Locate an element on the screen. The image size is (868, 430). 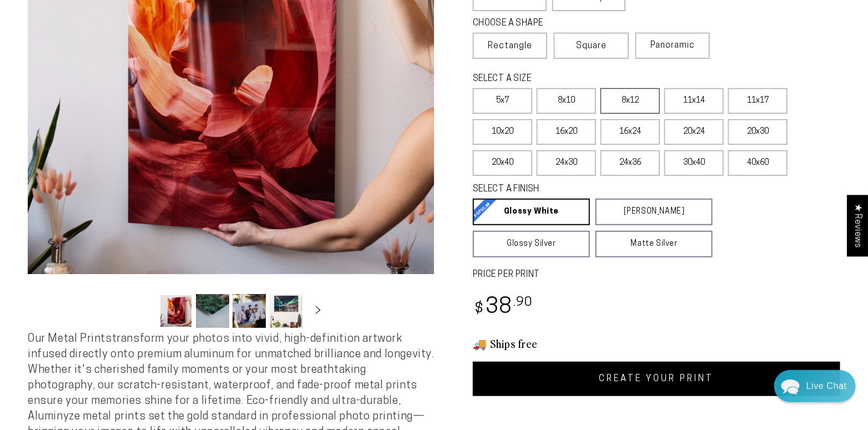
h3: 🚚 Ships free is located at coordinates (657, 344).